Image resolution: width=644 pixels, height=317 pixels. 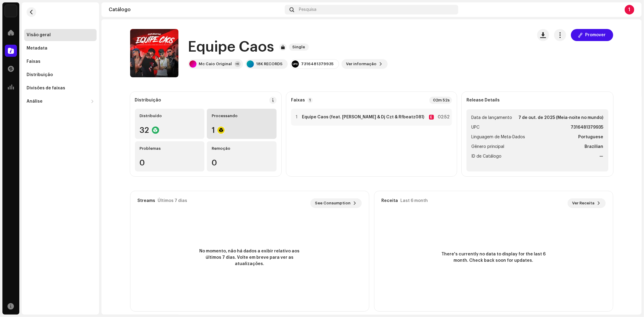 What do you see at coordinates (595, 147) in the screenshot?
I see `strong: Brazilian` at bounding box center [595, 147].